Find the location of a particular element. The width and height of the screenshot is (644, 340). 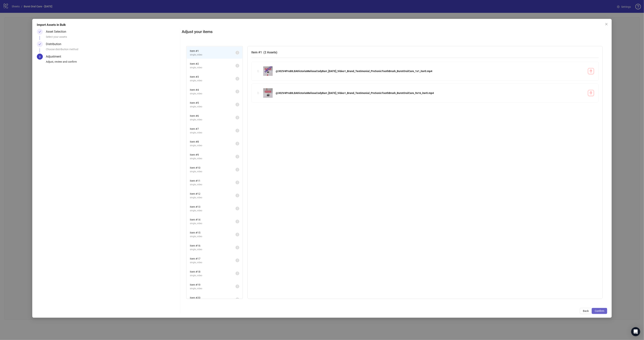

span: Item # 1 is located at coordinates (213, 51).